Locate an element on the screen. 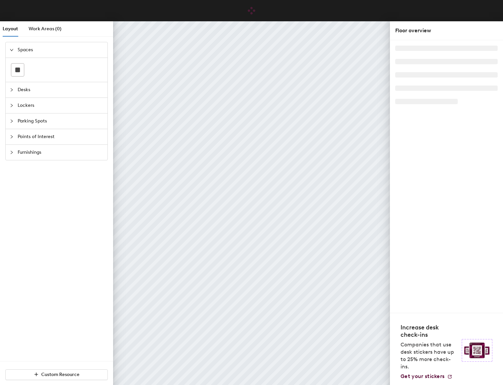 This screenshot has width=503, height=385. span: Custom Resource is located at coordinates (60, 374).